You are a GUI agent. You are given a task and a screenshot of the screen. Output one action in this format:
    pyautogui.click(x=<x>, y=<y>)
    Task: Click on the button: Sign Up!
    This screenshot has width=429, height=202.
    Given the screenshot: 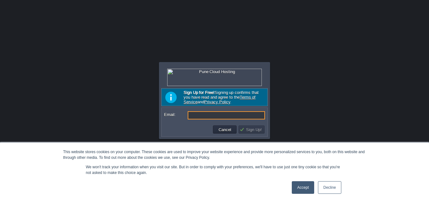 What is the action you would take?
    pyautogui.click(x=251, y=130)
    